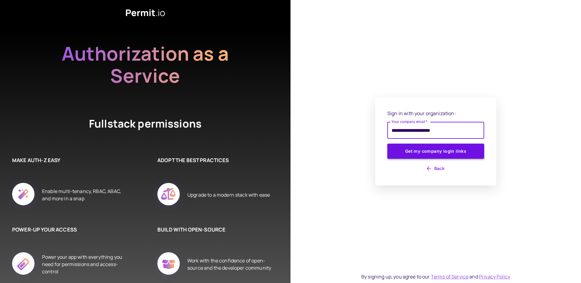 Image resolution: width=581 pixels, height=283 pixels. I want to click on h6: POWER-UP YOUR ACCESS, so click(70, 229).